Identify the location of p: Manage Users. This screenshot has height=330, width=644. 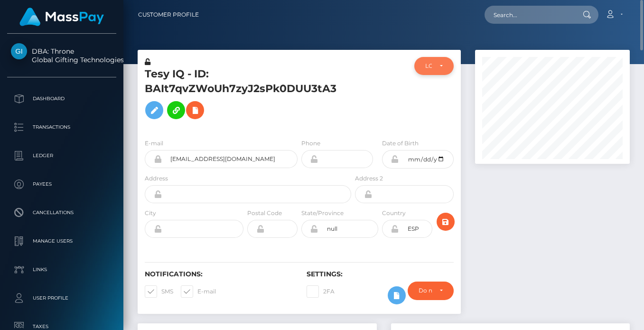
(62, 241).